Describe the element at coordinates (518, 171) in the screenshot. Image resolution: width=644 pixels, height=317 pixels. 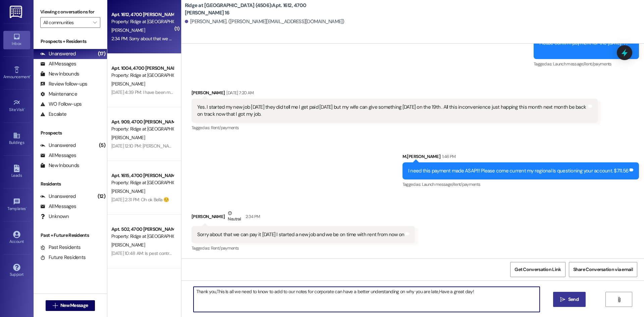
I see `div: I need this payment made ASAP!!! Please come current my regional Is questioning your account. $71...` at that location.